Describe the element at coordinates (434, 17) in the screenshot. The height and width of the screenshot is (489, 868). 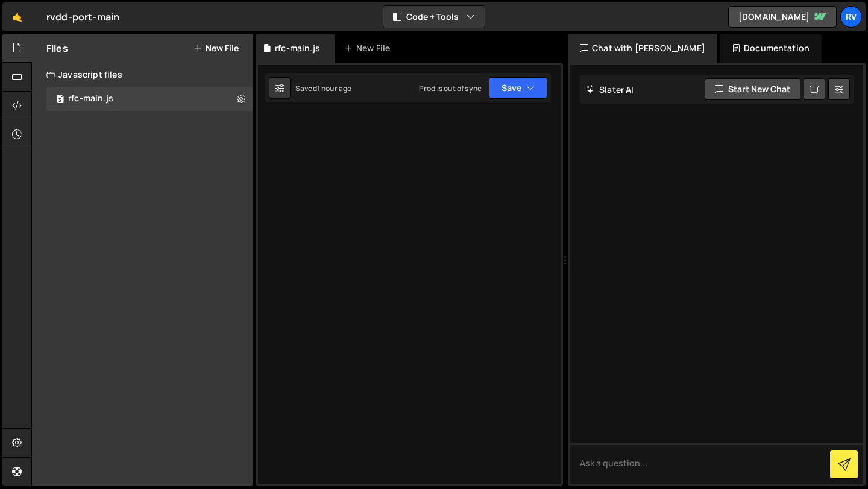
I see `button: Code + Tools` at that location.